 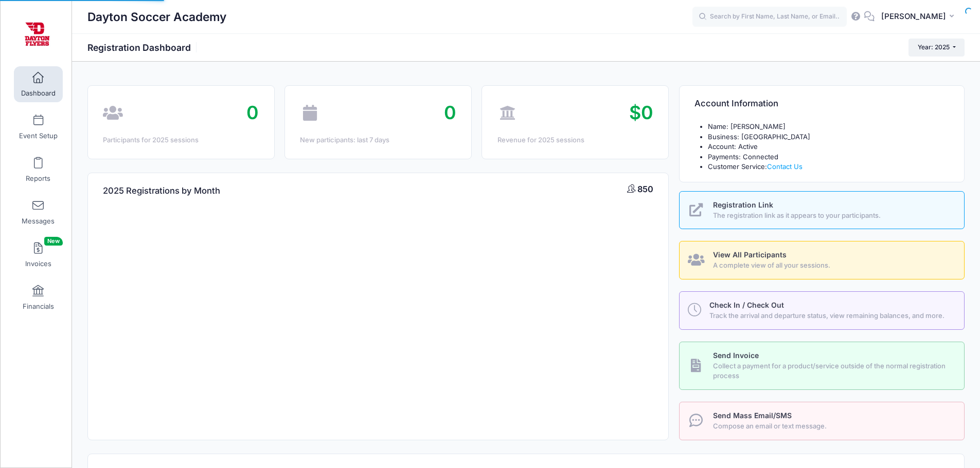 I want to click on li: Account: Active, so click(x=828, y=147).